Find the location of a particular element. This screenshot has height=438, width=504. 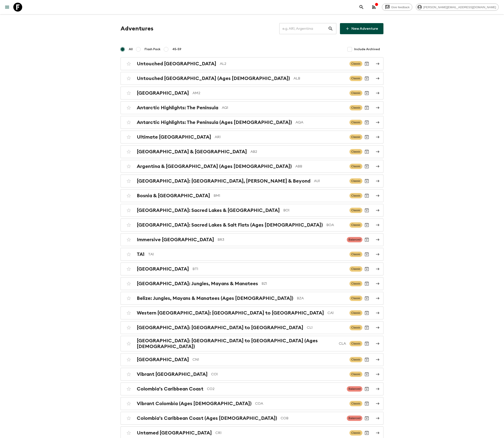

p: ALB is located at coordinates (319, 78).